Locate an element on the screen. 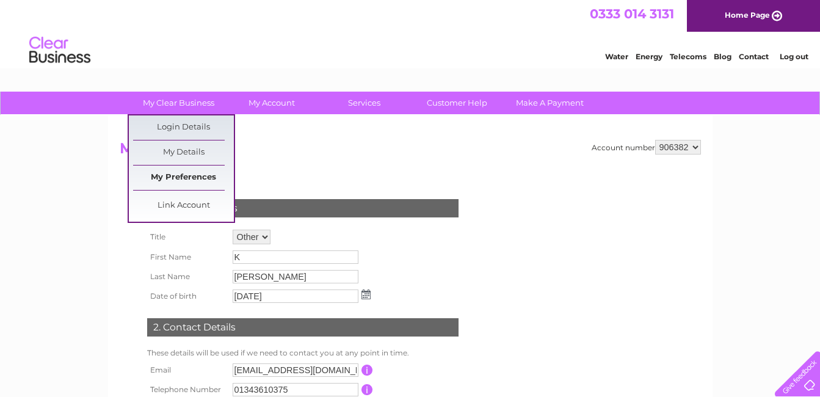 The width and height of the screenshot is (820, 397). a: 0333 014 3131 is located at coordinates (632, 13).